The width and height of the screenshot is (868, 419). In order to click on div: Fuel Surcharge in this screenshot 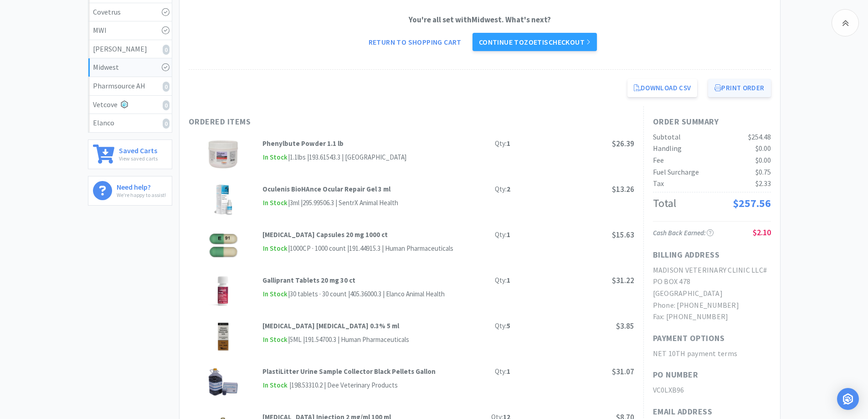, I will do `click(676, 173)`.